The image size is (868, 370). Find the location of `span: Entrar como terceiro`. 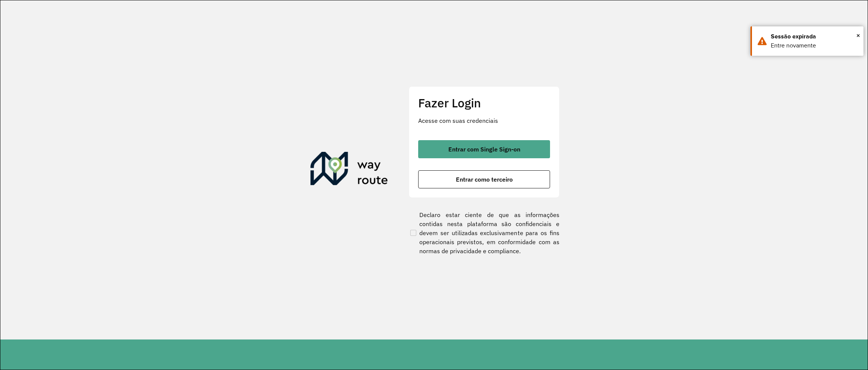

span: Entrar como terceiro is located at coordinates (484, 180).